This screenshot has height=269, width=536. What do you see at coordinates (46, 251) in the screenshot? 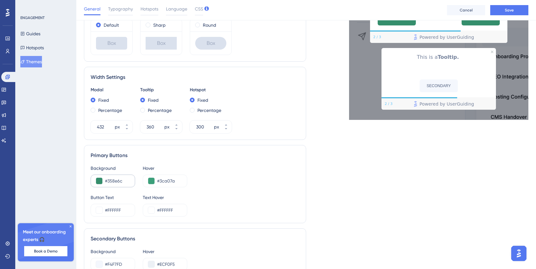
I see `span: Book a Demo` at bounding box center [46, 251].